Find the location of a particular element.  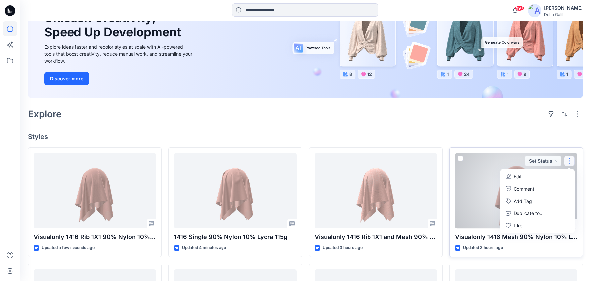

span: 99+ is located at coordinates (519, 8).